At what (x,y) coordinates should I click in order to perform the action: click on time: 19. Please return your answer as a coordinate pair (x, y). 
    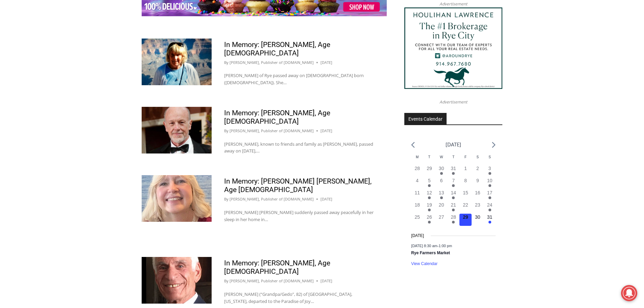
    Looking at the image, I should click on (430, 205).